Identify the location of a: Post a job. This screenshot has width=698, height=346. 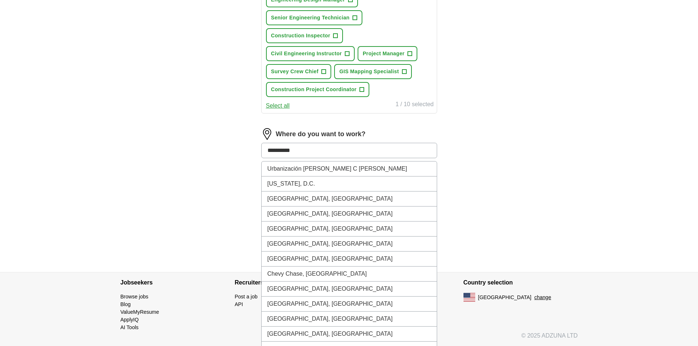
(246, 297).